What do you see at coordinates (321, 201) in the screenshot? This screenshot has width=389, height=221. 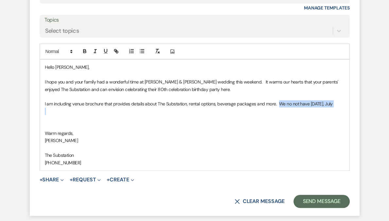 I see `button: Send Message` at bounding box center [321, 201].